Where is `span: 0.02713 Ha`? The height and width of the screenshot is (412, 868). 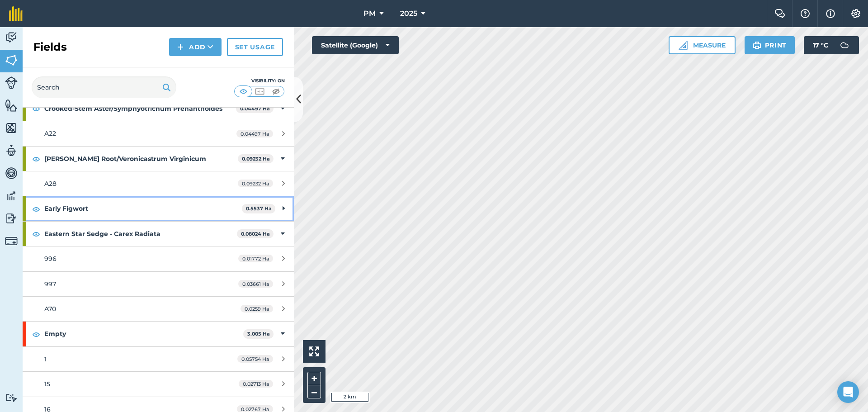
span: 0.02713 Ha is located at coordinates (256, 384).